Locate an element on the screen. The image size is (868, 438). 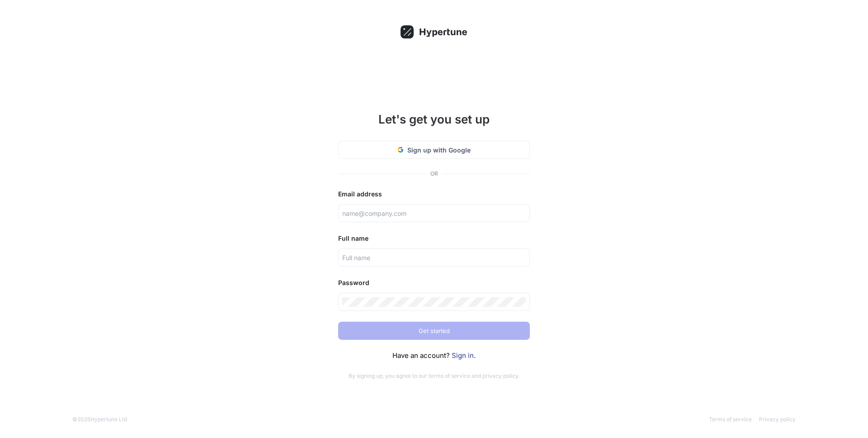
div: Email address is located at coordinates (434, 194).